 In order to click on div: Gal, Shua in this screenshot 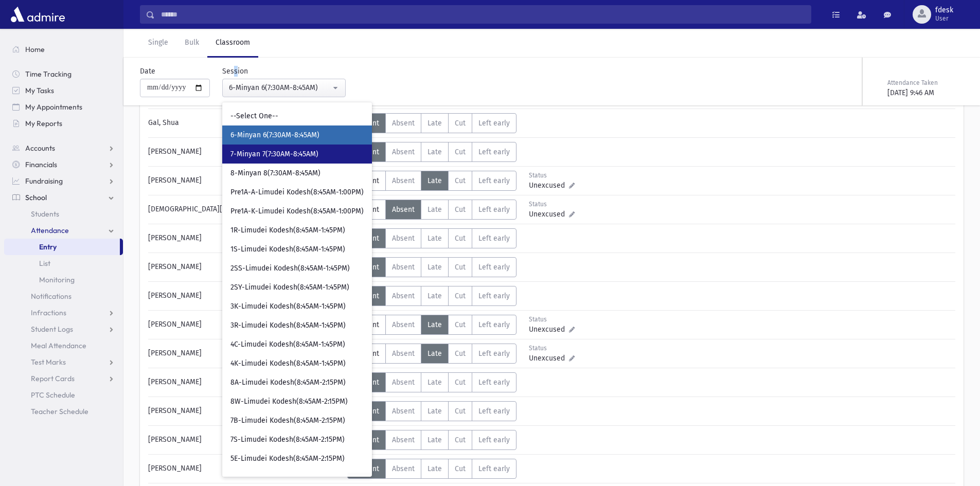, I will do `click(245, 123)`.